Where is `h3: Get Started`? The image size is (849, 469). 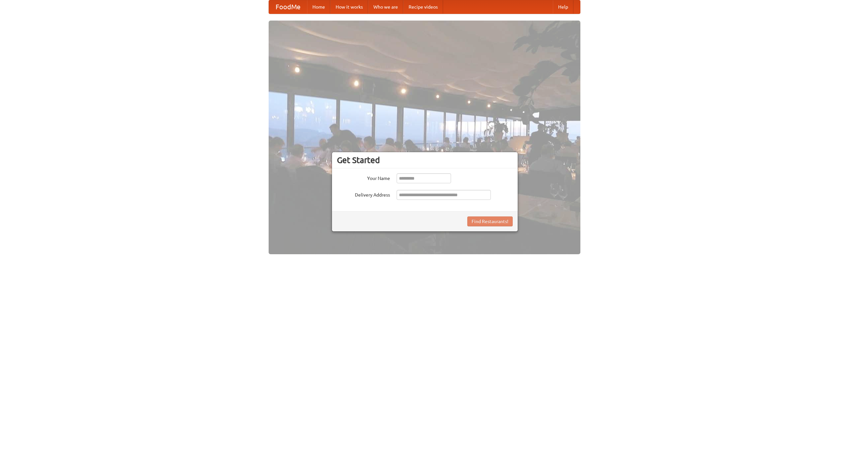
h3: Get Started is located at coordinates (425, 160).